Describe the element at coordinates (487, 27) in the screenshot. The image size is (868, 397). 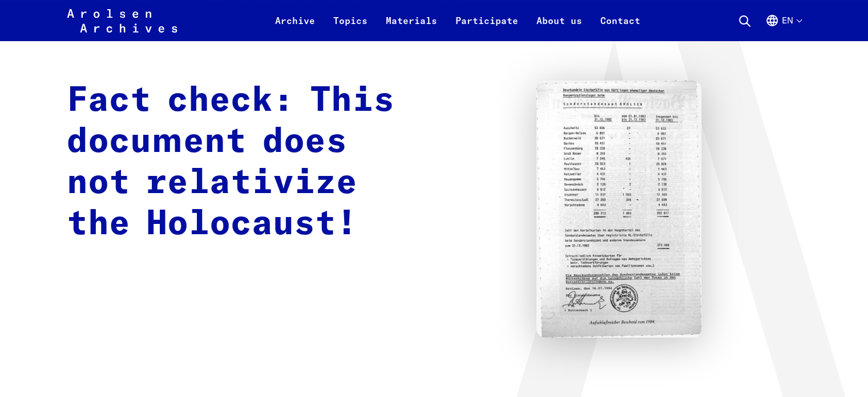
I see `a: Participate` at that location.